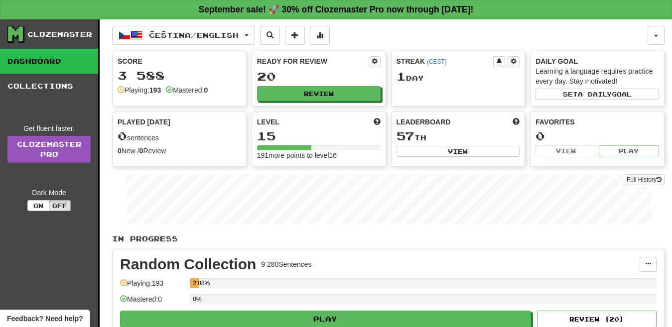 This screenshot has height=327, width=672. Describe the element at coordinates (49, 149) in the screenshot. I see `a: ClozemasterPro` at that location.